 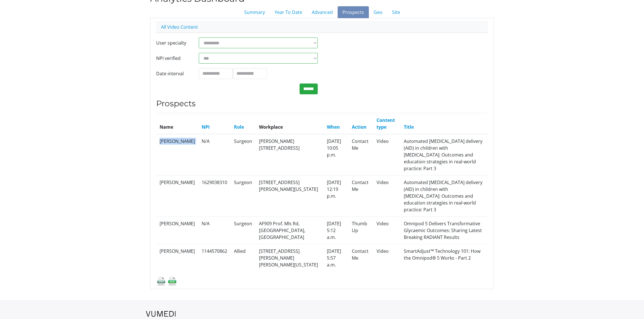 I want to click on img: xls_icon.png, so click(x=172, y=281).